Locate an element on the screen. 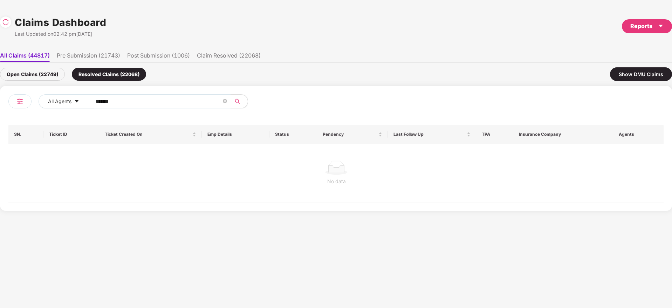 The height and width of the screenshot is (308, 672). span: Pendency is located at coordinates (350, 134).